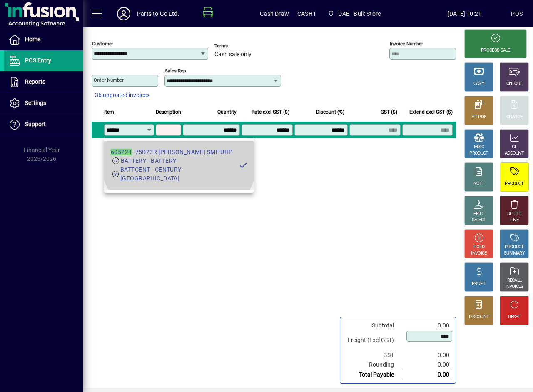  What do you see at coordinates (514, 220) in the screenshot?
I see `div: LINE` at bounding box center [514, 220].